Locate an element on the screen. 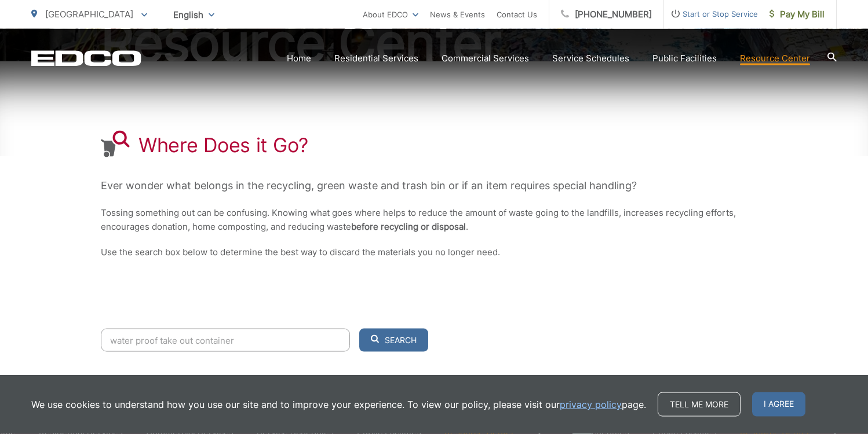 This screenshot has width=868, height=434. a: News & Events is located at coordinates (457, 15).